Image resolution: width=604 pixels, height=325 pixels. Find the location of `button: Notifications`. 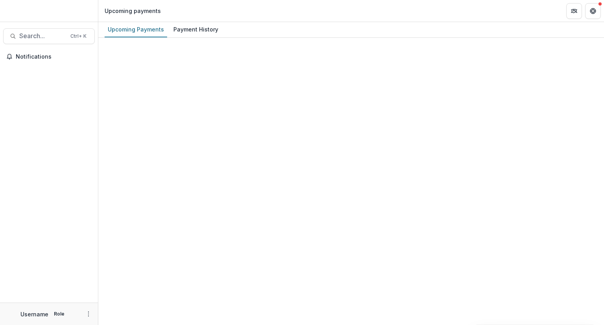

button: Notifications is located at coordinates (49, 57).